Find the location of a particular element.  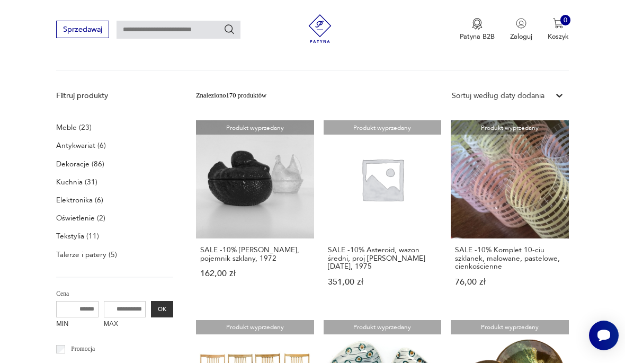

button: Szukaj is located at coordinates (229, 29).